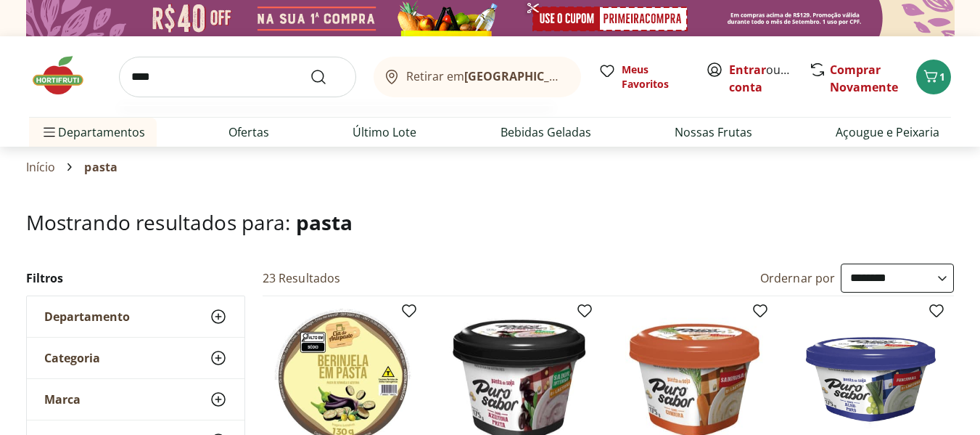 This screenshot has width=980, height=435. Describe the element at coordinates (863, 78) in the screenshot. I see `a: Comprar Novamente` at that location.